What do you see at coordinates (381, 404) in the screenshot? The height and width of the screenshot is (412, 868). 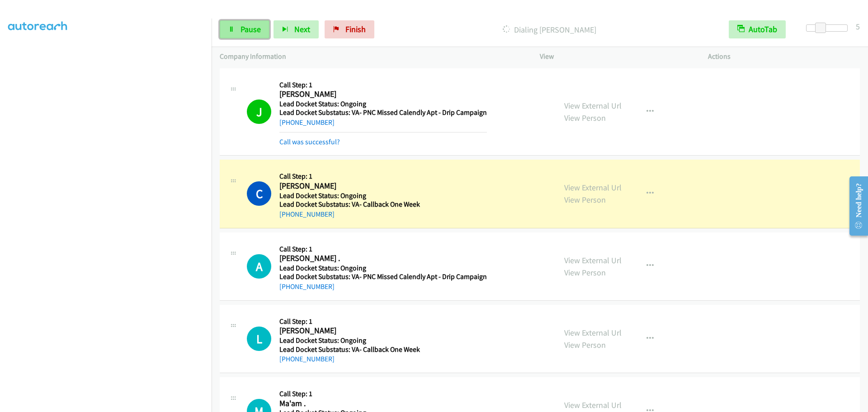 I see `h2: Ma'am .` at bounding box center [381, 404].